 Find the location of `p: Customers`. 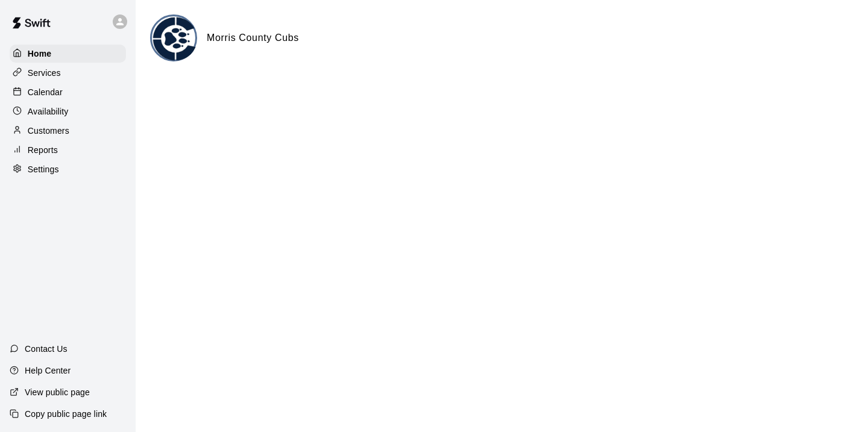

p: Customers is located at coordinates (48, 131).